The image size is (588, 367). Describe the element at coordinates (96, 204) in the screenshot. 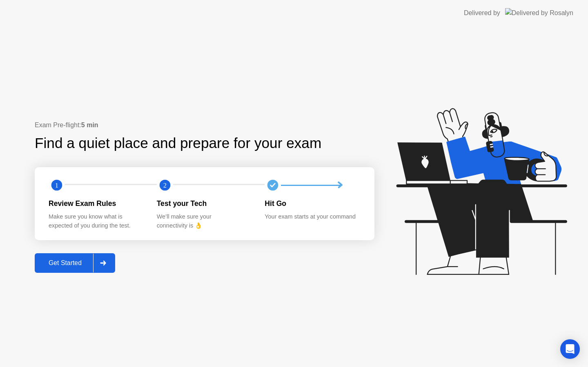

I see `div: Review Exam Rules` at that location.